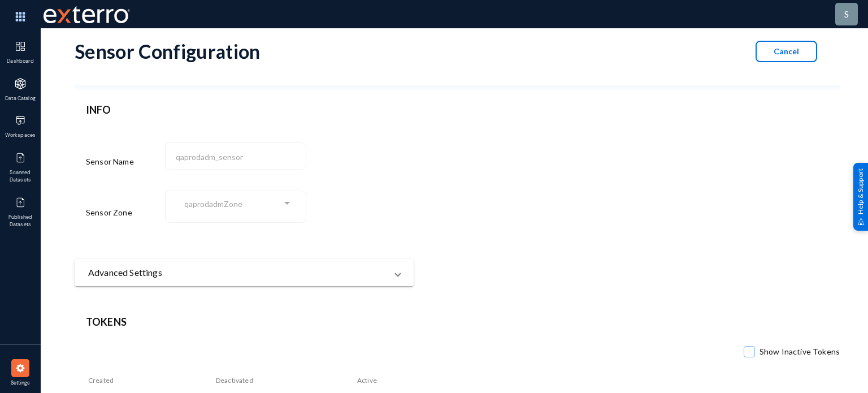 The image size is (868, 393). Describe the element at coordinates (20, 16) in the screenshot. I see `img: app launcher` at that location.